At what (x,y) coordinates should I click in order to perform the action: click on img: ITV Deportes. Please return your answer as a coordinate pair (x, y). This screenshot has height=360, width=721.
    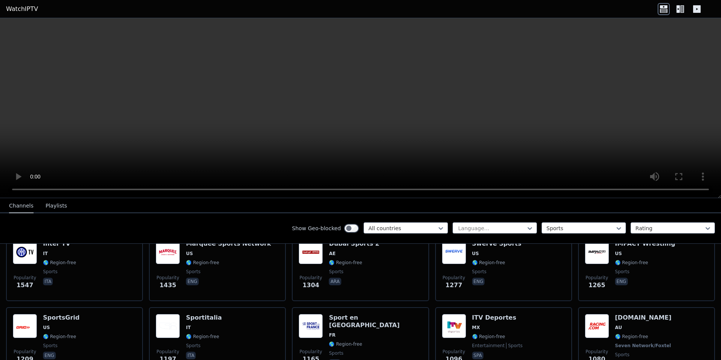
    Looking at the image, I should click on (454, 326).